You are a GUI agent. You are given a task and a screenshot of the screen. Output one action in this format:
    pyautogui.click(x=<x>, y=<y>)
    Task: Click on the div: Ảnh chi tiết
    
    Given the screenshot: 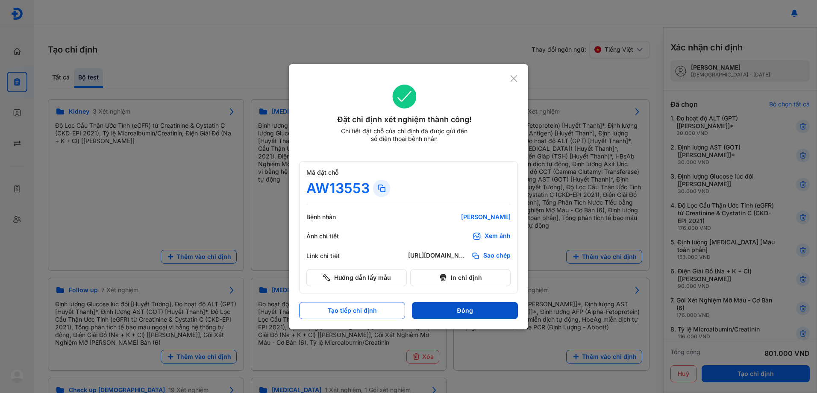 What is the action you would take?
    pyautogui.click(x=332, y=236)
    